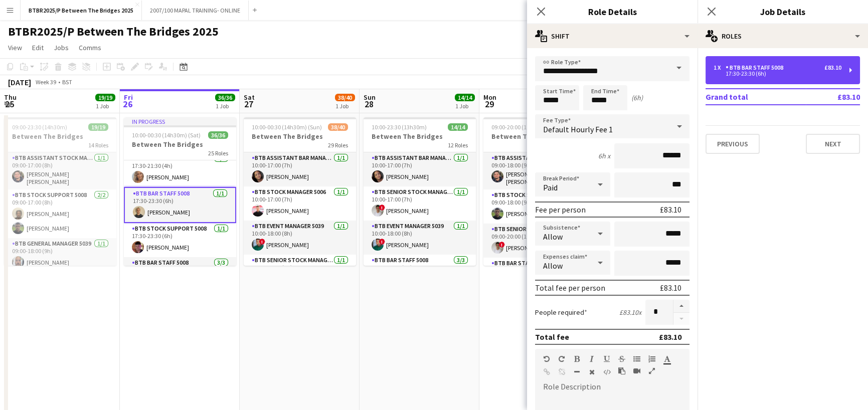 Image resolution: width=868 pixels, height=410 pixels. What do you see at coordinates (420, 191) in the screenshot?
I see `div: 10:00-23:30 (13h30m)14/14Between The Bridges12 RolesBTB Assistant Bar Manager 50061/110:00-17:00 ...` at bounding box center [420, 191].